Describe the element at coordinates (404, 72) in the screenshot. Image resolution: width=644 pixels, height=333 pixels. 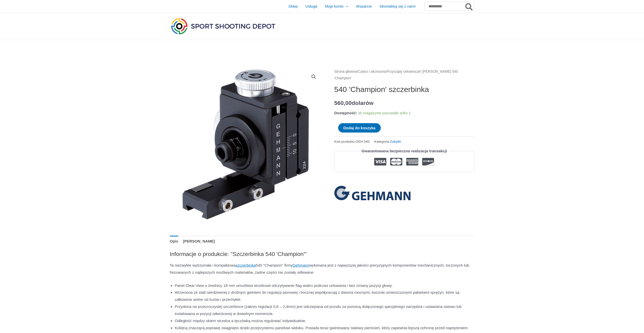
I see `a: Przyrządy celownicze` at that location.